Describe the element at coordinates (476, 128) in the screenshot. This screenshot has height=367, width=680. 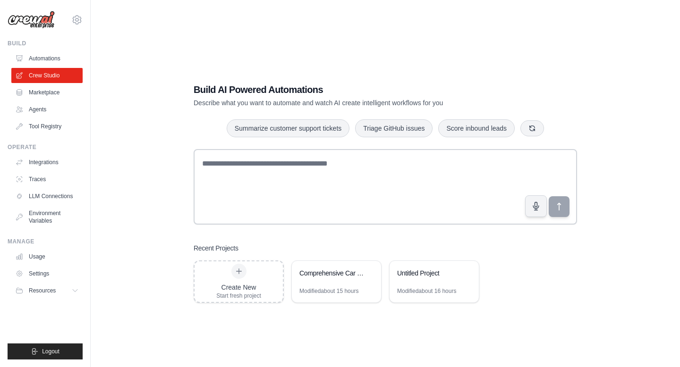
I see `button: Score inbound leads` at that location.